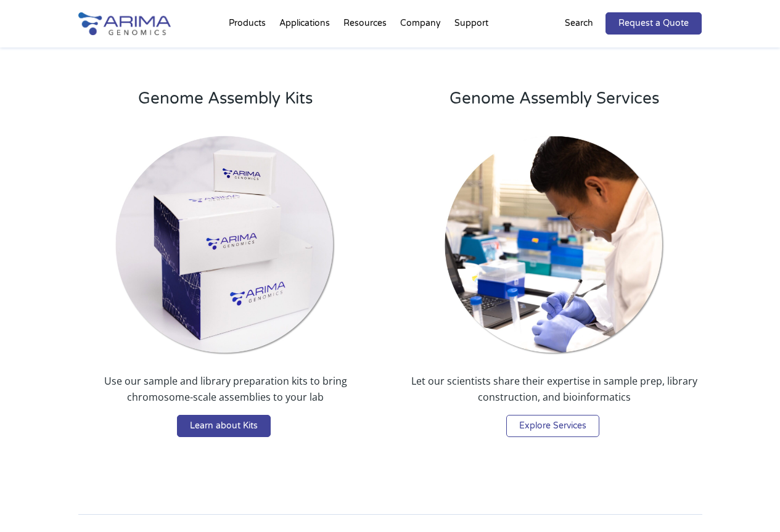 The image size is (780, 532). What do you see at coordinates (225, 245) in the screenshot?
I see `img: Arima Kits_round` at bounding box center [225, 245].